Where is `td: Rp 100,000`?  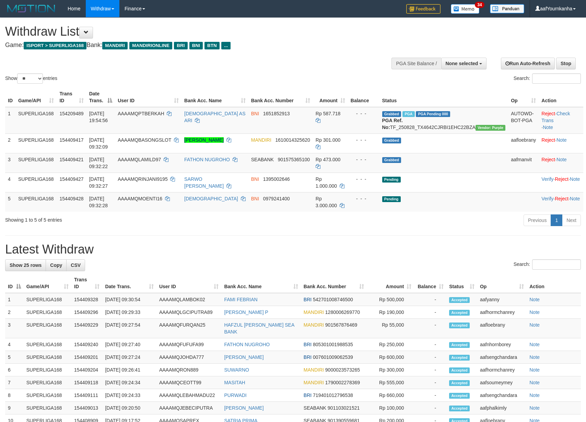 td: Rp 100,000 is located at coordinates (390, 408).